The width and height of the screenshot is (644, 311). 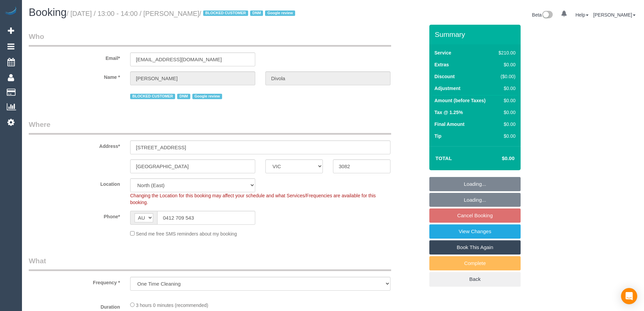 What do you see at coordinates (75, 215) in the screenshot?
I see `label: Phone*` at bounding box center [75, 215].